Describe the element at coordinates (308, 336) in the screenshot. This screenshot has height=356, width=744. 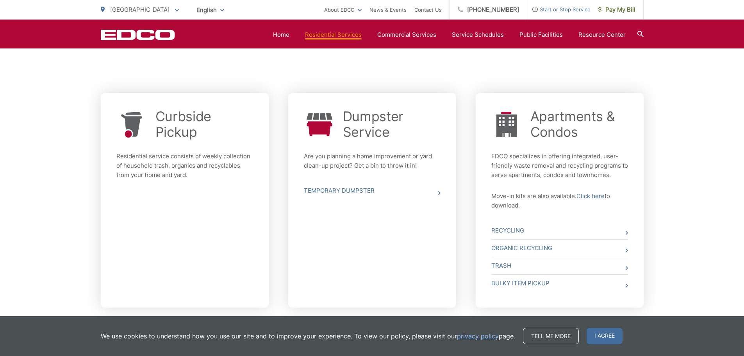
I see `p: We use cookies to understand how you use our site and to improve your experience. To view our pol...` at that location.